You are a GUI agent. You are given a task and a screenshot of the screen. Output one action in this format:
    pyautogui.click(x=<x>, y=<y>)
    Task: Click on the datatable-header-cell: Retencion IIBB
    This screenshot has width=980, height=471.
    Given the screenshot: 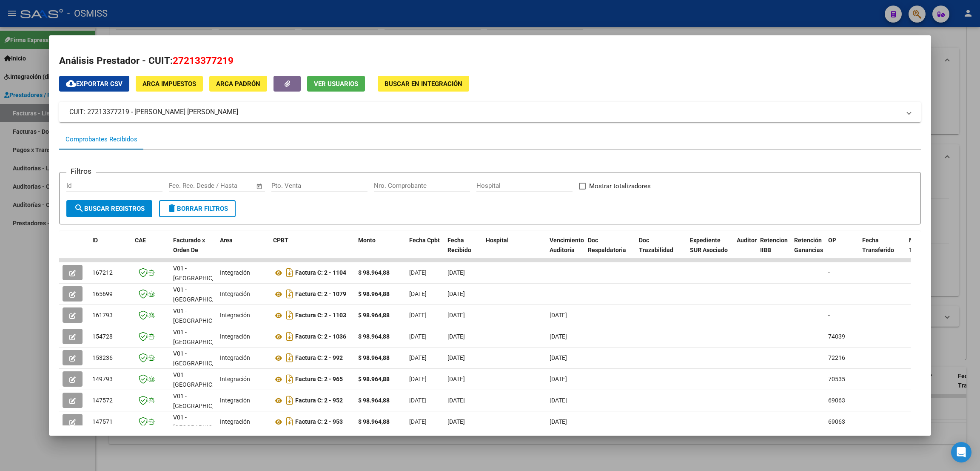 What is the action you would take?
    pyautogui.click(x=774, y=250)
    